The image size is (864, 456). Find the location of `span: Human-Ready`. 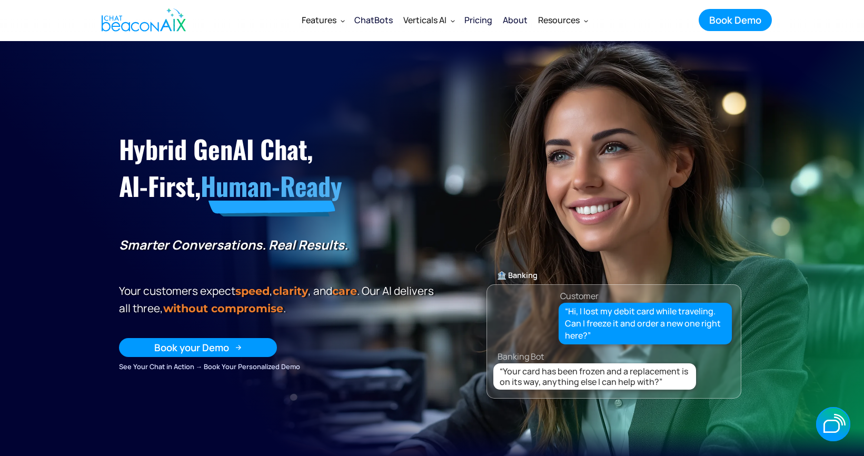

span: Human-Ready is located at coordinates (271, 185).